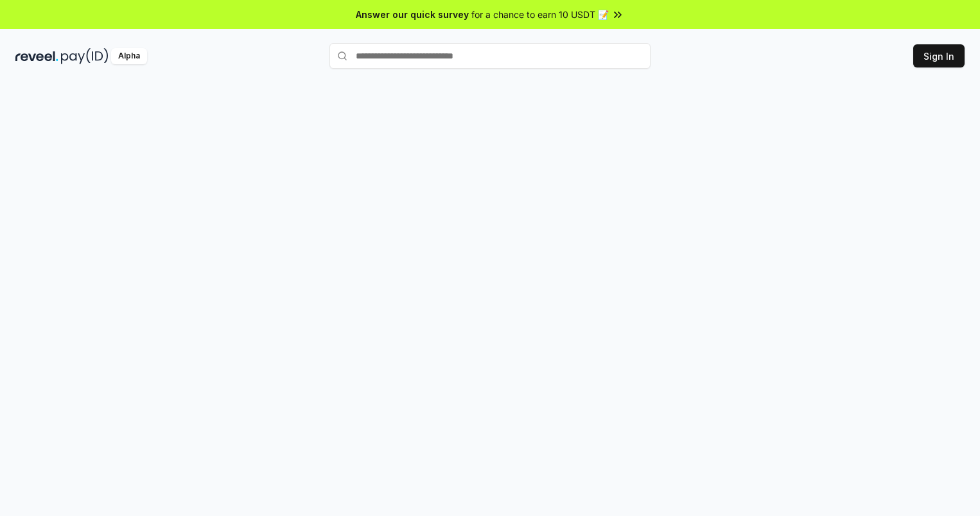  I want to click on span: for a chance to earn 10 USDT 📝, so click(541, 14).